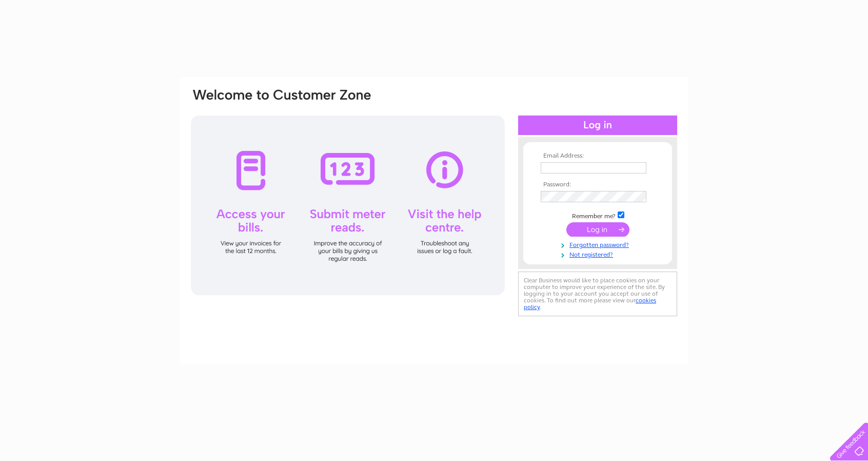 The height and width of the screenshot is (461, 868). What do you see at coordinates (599, 244) in the screenshot?
I see `a: Forgotten password?` at bounding box center [599, 244].